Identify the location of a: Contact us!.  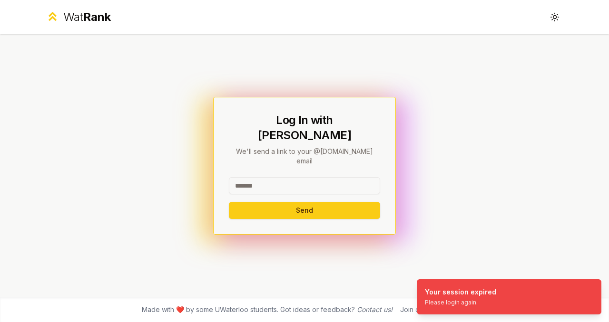
(374, 309).